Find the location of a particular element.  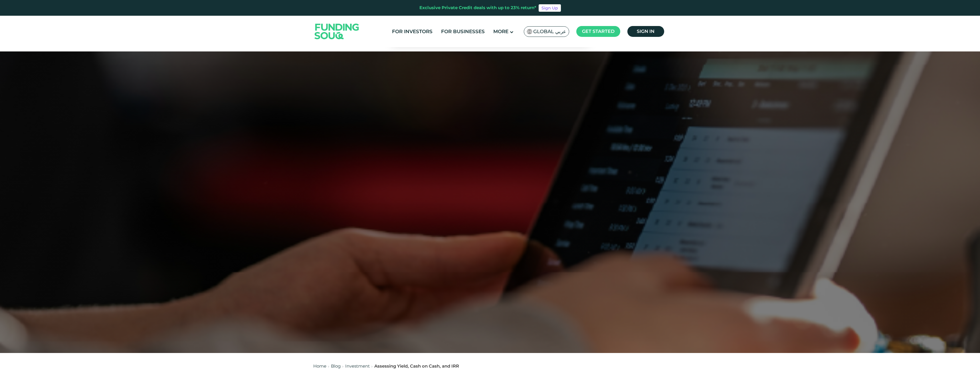

img: Logo is located at coordinates (337, 31).